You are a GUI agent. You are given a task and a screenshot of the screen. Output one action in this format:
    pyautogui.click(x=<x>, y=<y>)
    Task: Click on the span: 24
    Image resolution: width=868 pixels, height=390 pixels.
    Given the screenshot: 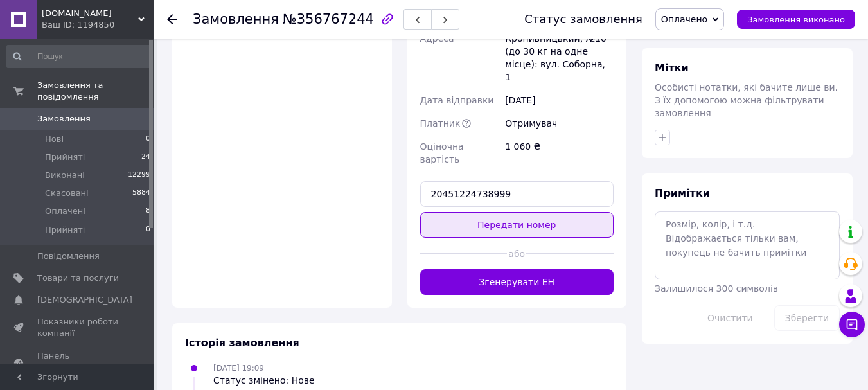 What is the action you would take?
    pyautogui.click(x=146, y=157)
    